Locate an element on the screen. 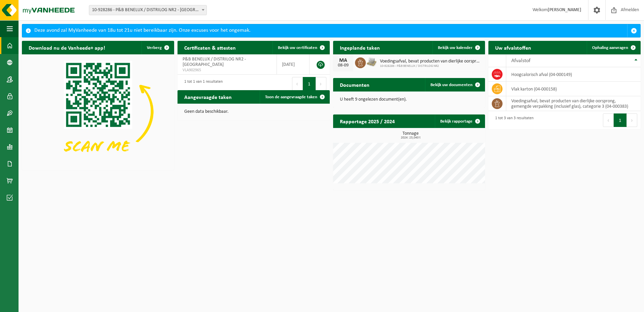  td: voedingsafval, bevat producten van dierlijke oorsprong, gemengde verpakking (inclusief glas), cat... is located at coordinates (573, 103).